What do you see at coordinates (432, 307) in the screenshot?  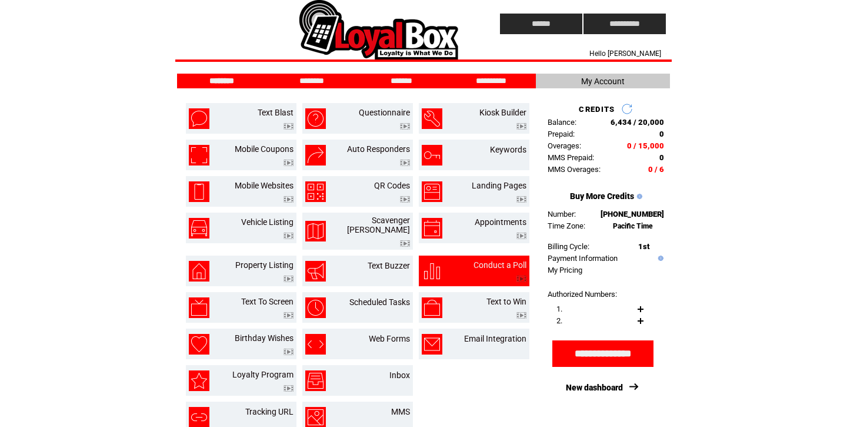 I see `img: text-to-win.png` at bounding box center [432, 307].